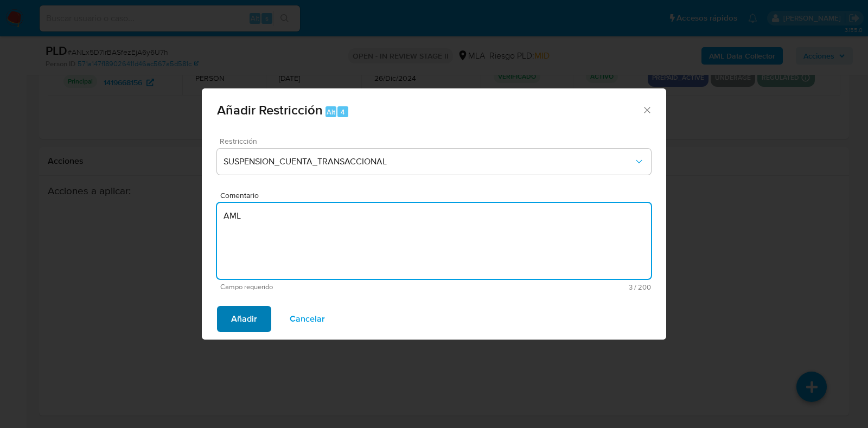 This screenshot has width=868, height=428. Describe the element at coordinates (434, 241) in the screenshot. I see `textarea: AML` at that location.